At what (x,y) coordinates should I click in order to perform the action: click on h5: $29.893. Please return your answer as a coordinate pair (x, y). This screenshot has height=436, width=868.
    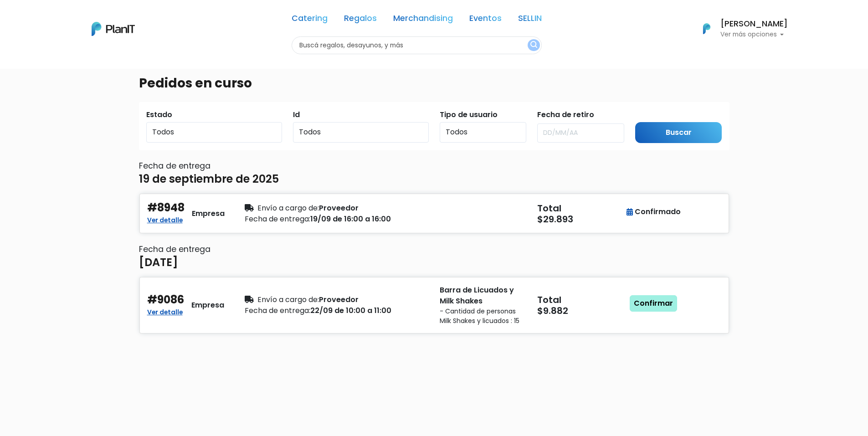
    Looking at the image, I should click on (581, 219).